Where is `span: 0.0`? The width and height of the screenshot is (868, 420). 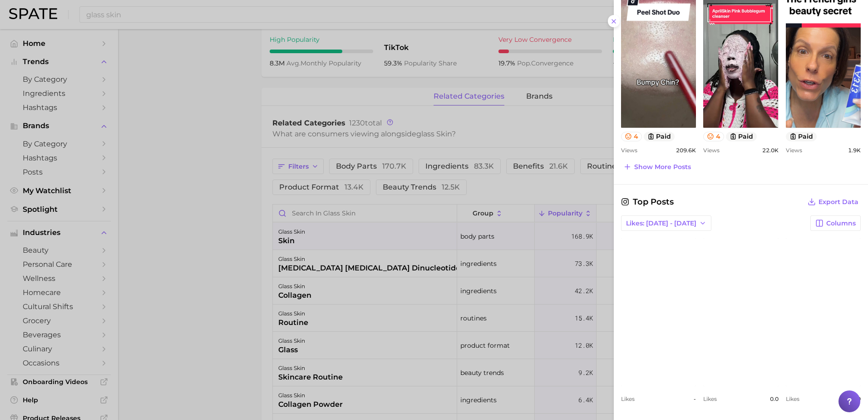 span: 0.0 is located at coordinates (774, 398).